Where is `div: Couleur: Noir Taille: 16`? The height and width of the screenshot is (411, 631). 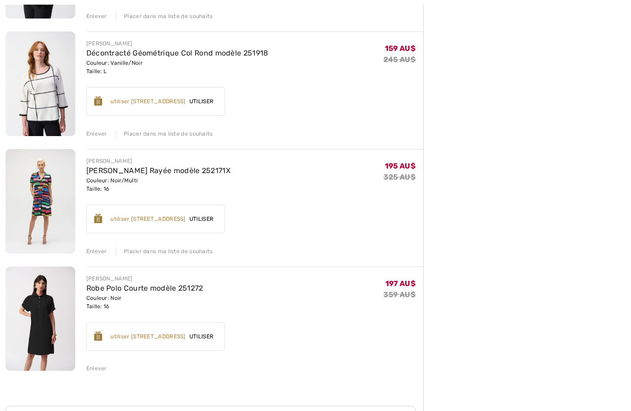 div: Couleur: Noir Taille: 16 is located at coordinates (145, 302).